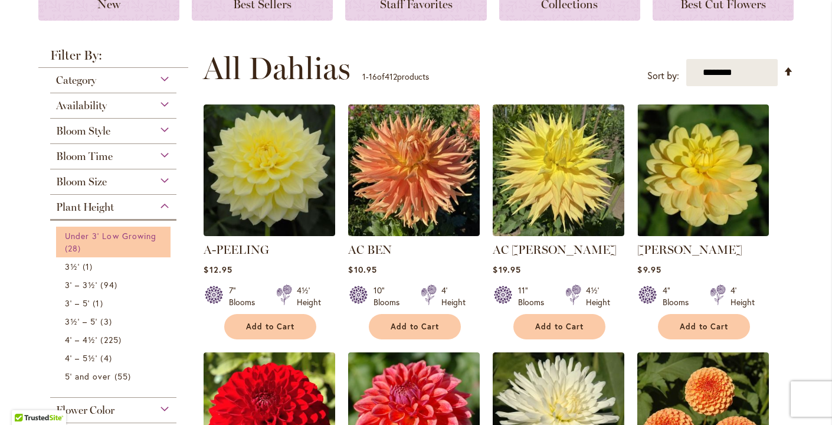  What do you see at coordinates (395, 77) in the screenshot?
I see `p: - of products` at bounding box center [395, 77].